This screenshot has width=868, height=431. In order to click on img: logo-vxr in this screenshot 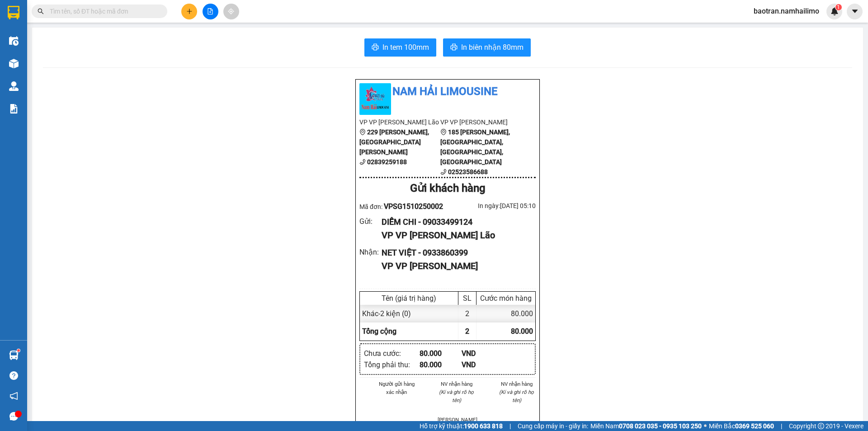, I will do `click(14, 13)`.